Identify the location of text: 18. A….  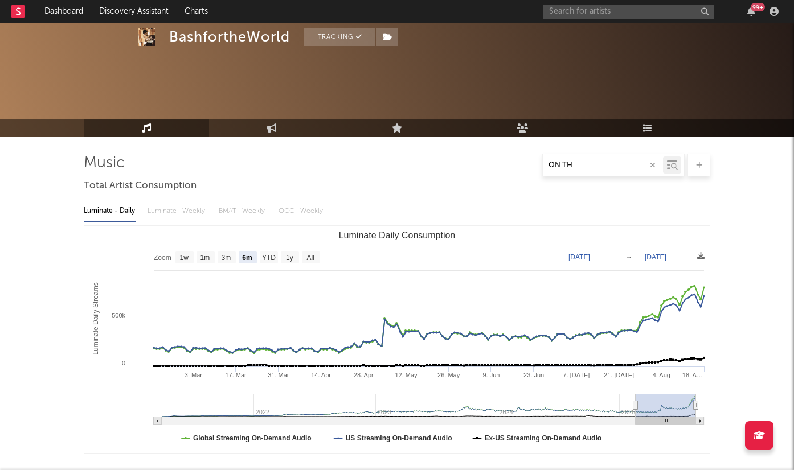
(693, 375).